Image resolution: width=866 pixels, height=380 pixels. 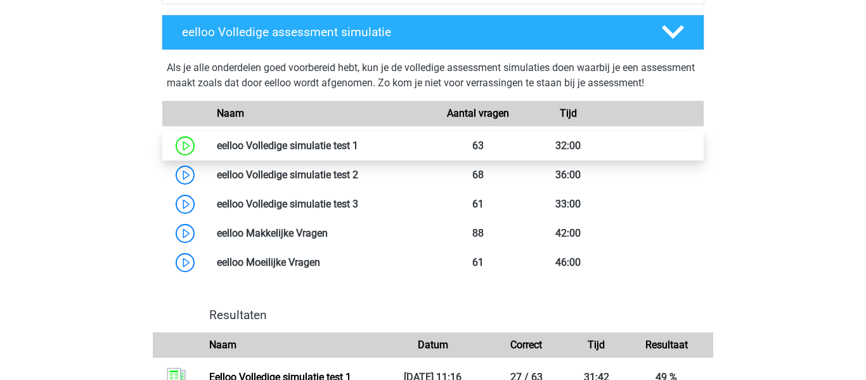 I want to click on div: eelloo Makkelijke Vragen, so click(x=320, y=233).